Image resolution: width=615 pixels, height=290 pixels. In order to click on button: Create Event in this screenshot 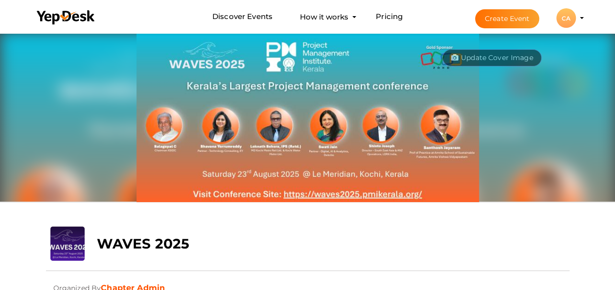, I will do `click(507, 19)`.